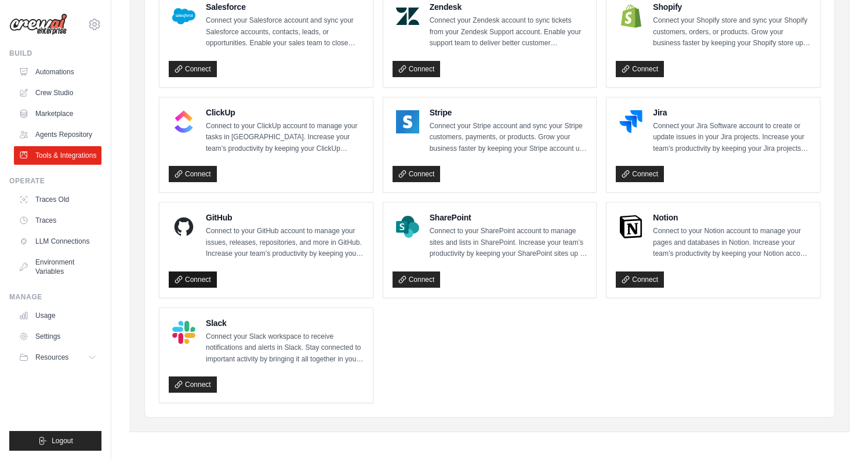 The height and width of the screenshot is (460, 868). What do you see at coordinates (509, 7) in the screenshot?
I see `h4: Zendesk` at bounding box center [509, 7].